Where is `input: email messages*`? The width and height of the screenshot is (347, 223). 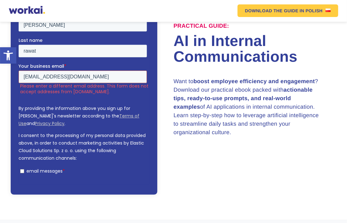
input: email messages* is located at coordinates (3, 160).